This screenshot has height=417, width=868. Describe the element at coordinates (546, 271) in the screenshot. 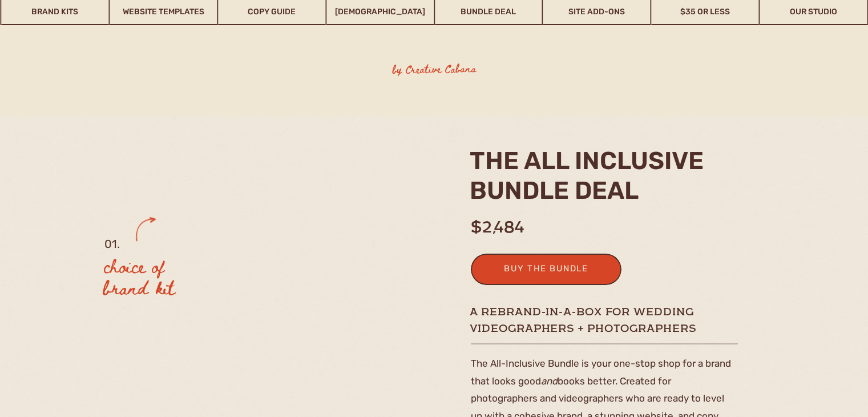

I see `div: buy the bundle` at that location.